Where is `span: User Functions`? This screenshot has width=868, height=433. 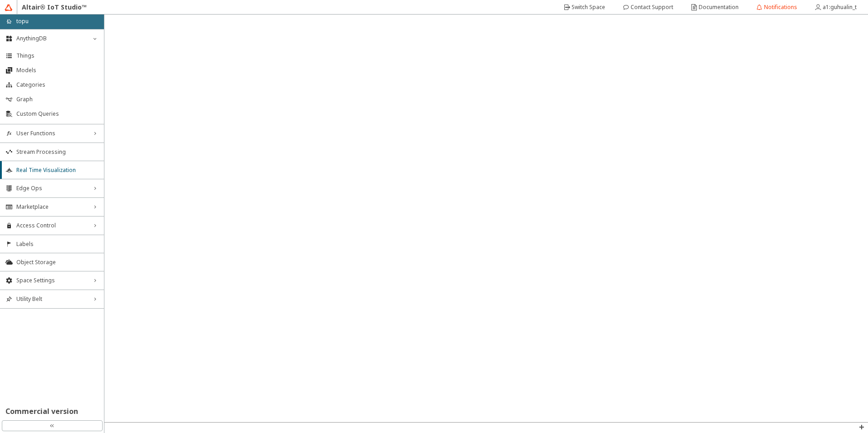 span: User Functions is located at coordinates (51, 134).